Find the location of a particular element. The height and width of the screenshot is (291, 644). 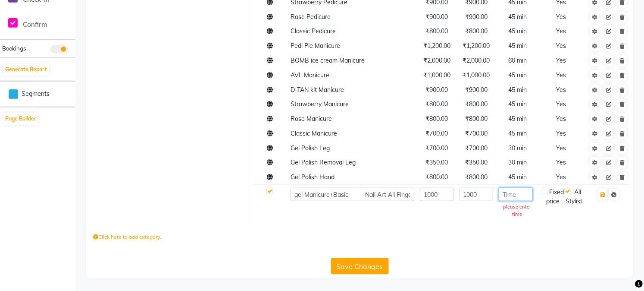

span: Gel Polish Leg is located at coordinates (310, 148).